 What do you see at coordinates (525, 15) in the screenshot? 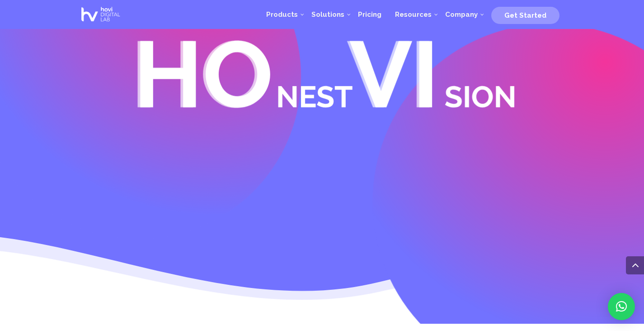
I see `span: Get Started` at bounding box center [525, 15].